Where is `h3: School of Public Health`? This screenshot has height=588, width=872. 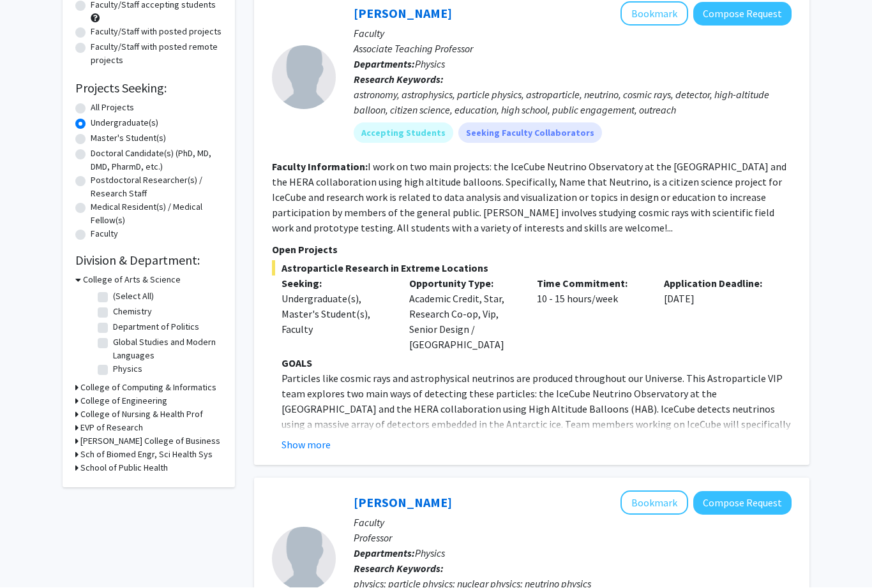
h3: School of Public Health is located at coordinates (124, 468).